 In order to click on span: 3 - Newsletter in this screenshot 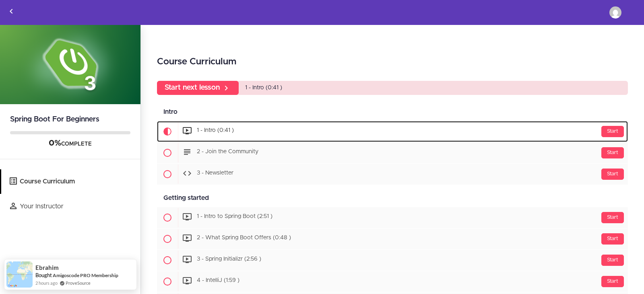, I will do `click(215, 174)`.